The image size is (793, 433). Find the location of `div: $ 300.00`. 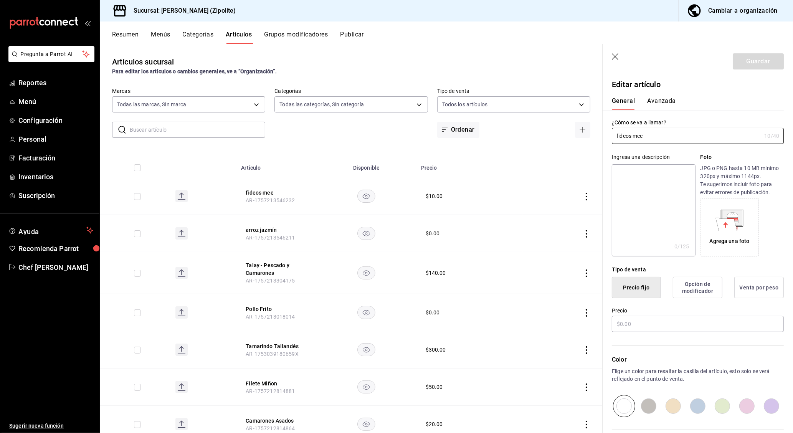

div: $ 300.00 is located at coordinates (435, 349).